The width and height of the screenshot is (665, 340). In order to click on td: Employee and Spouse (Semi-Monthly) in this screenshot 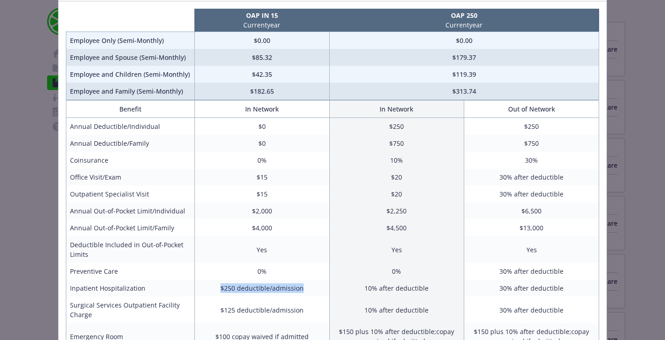, I will do `click(130, 57)`.